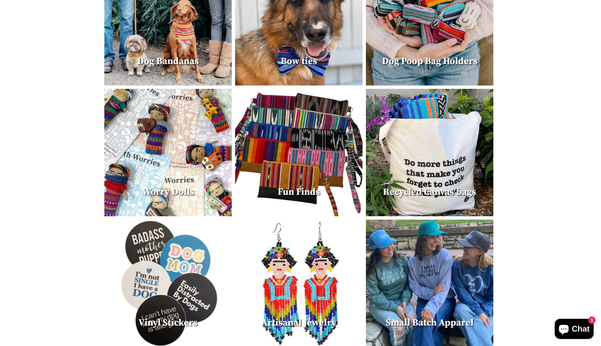  I want to click on span: Dog Poop Bag Holders, so click(430, 61).